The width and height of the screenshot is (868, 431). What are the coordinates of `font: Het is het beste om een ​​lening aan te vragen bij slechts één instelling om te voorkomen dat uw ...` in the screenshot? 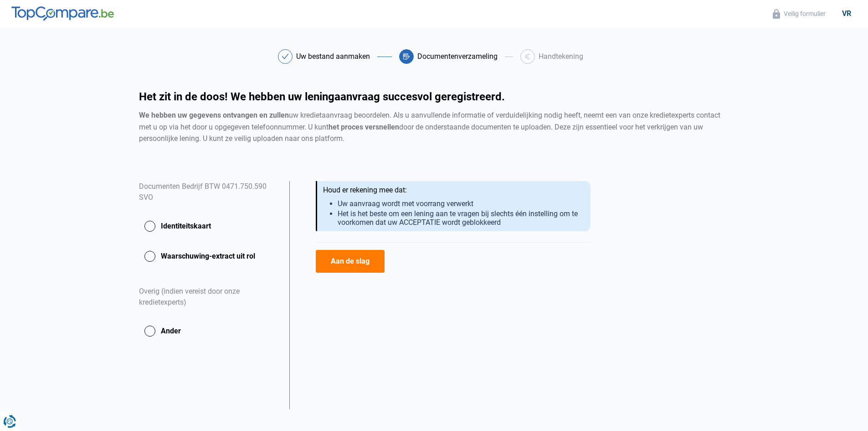 It's located at (458, 218).